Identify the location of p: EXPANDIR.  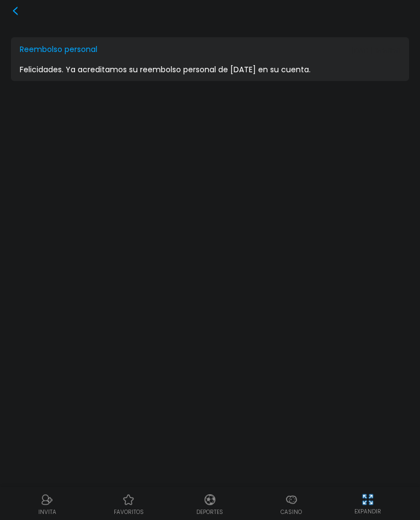
(368, 512).